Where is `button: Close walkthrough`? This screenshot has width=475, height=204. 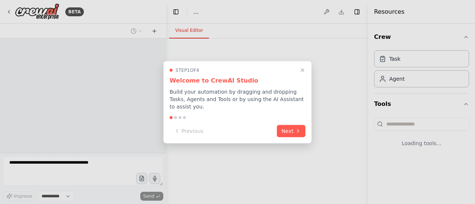
button: Close walkthrough is located at coordinates (302, 70).